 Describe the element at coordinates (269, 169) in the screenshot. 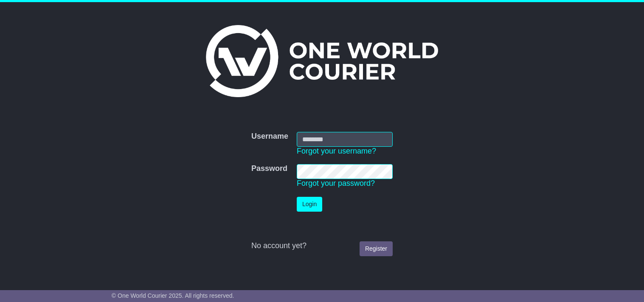

I see `label: Password` at that location.